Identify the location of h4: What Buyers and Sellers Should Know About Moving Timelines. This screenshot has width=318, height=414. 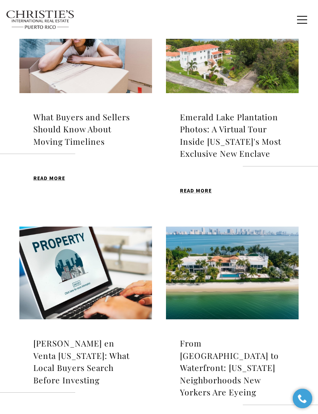
(86, 129).